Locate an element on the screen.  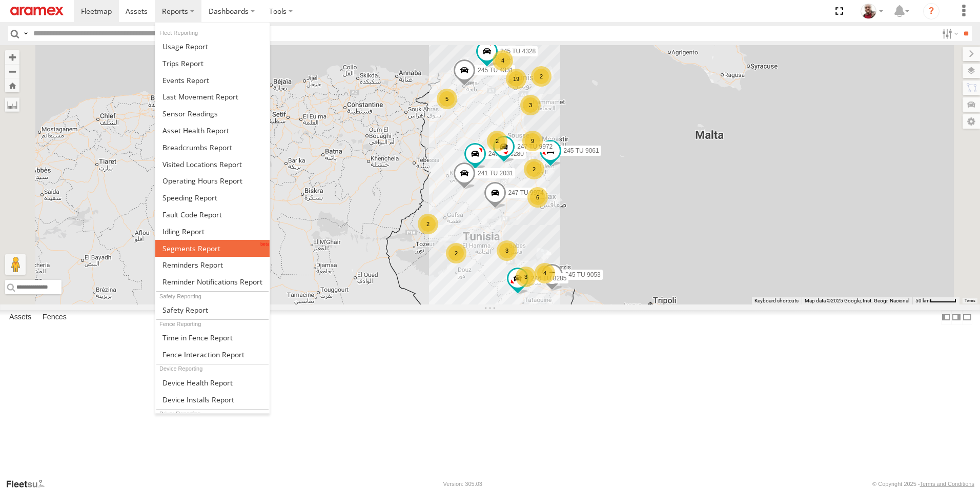
div: 6 is located at coordinates (538, 198).